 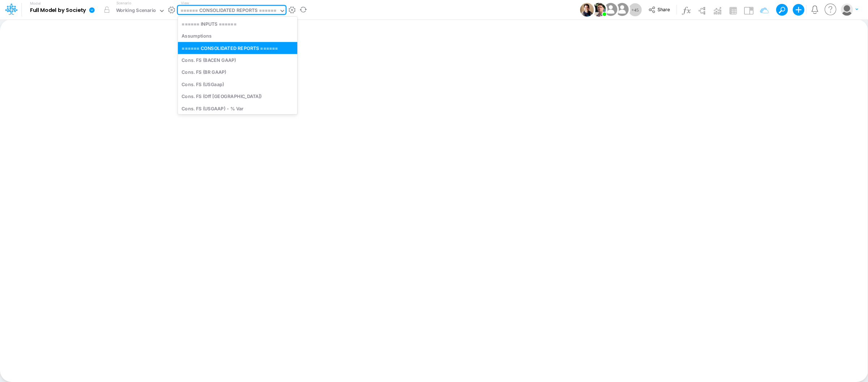 What do you see at coordinates (814, 10) in the screenshot?
I see `a: Notifications` at bounding box center [814, 10].